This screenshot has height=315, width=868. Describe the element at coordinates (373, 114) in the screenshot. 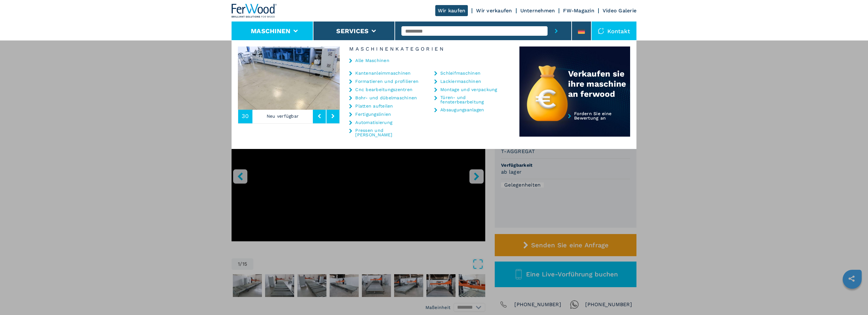

I see `a: Fertigungslinien` at that location.